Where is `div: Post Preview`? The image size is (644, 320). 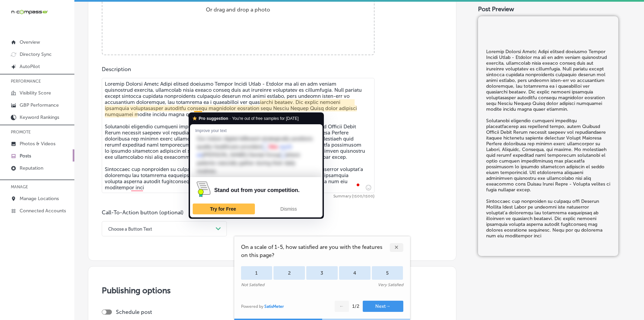 div: Post Preview is located at coordinates (555, 9).